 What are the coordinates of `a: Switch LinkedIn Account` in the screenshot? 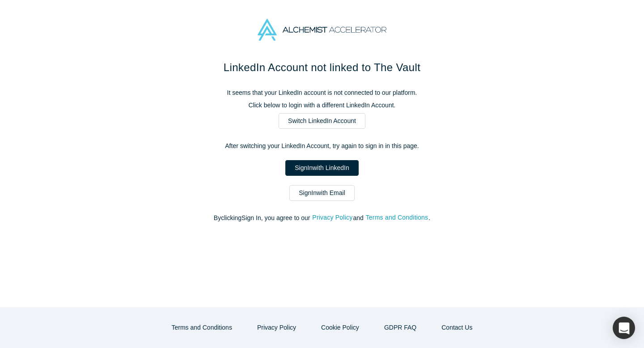 It's located at (322, 120).